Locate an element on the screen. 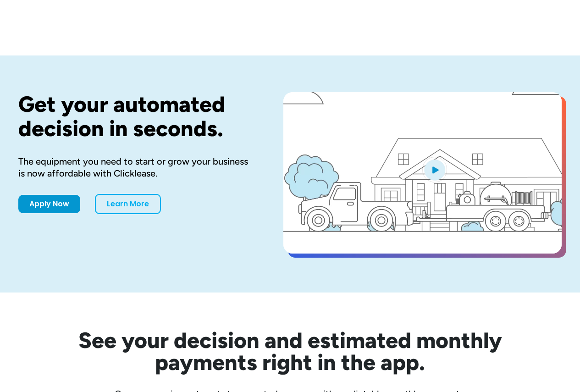 Image resolution: width=580 pixels, height=392 pixels. h2: See your decision and estimated monthly payments right in the app. is located at coordinates (290, 351).